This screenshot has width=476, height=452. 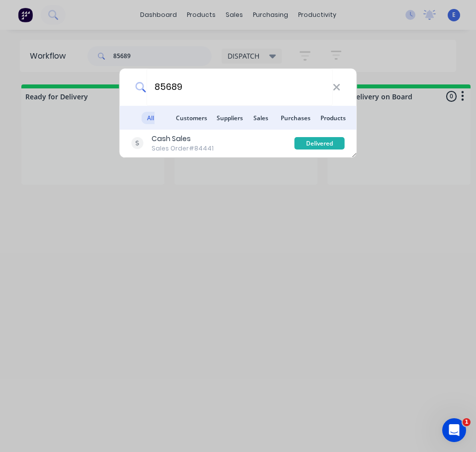 I want to click on span: Purchases, so click(x=296, y=118).